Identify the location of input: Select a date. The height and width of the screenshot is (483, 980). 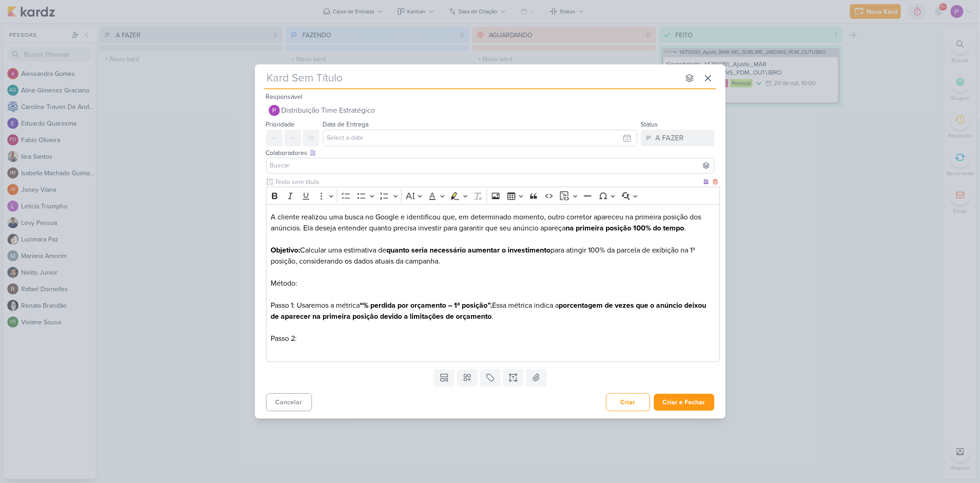
(481, 138).